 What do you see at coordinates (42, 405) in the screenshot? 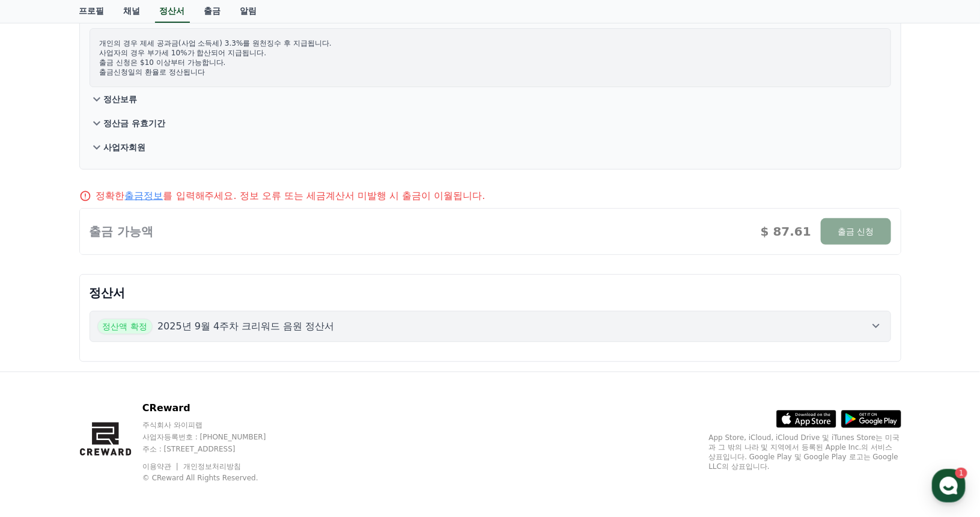
I see `span: 홈` at bounding box center [42, 405].